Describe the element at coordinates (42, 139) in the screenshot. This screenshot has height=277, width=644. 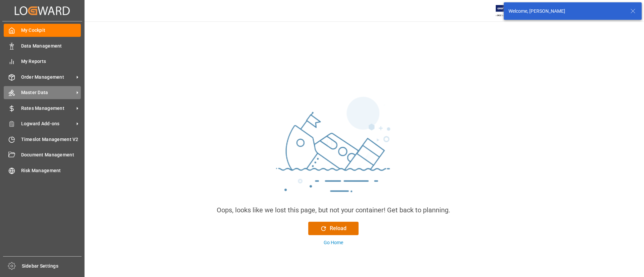
I see `a: Timeslot Management V2` at that location.